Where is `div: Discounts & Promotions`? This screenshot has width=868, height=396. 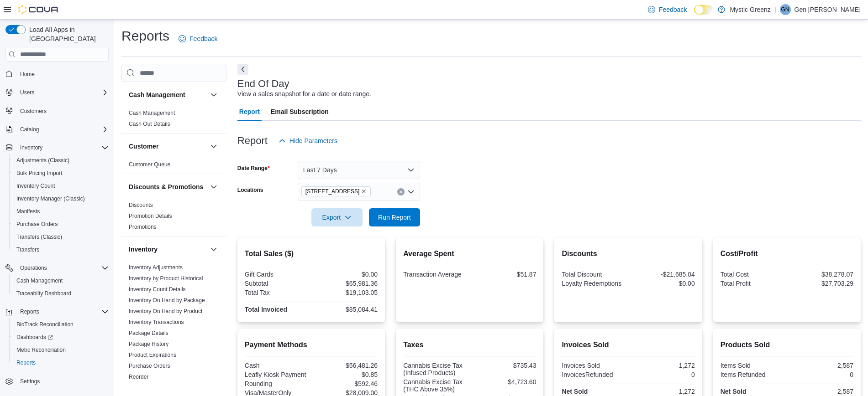
div: Discounts & Promotions is located at coordinates (174, 218).